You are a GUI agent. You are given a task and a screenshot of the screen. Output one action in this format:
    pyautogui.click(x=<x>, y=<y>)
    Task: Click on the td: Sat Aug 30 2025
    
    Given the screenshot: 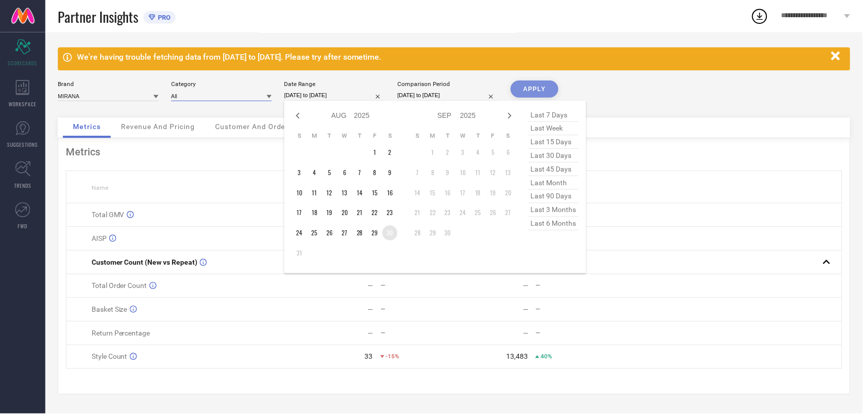 What is the action you would take?
    pyautogui.click(x=392, y=234)
    